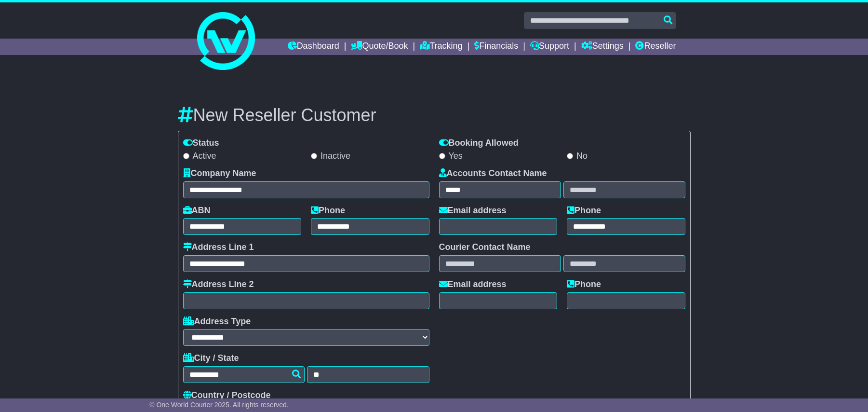 This screenshot has height=412, width=868. What do you see at coordinates (484, 248) in the screenshot?
I see `label: Courier Contact Name` at bounding box center [484, 248].